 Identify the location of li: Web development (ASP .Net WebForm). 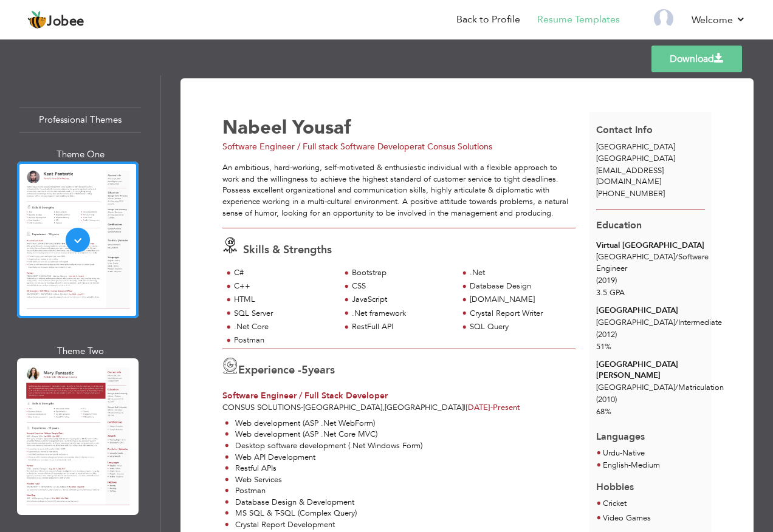
(323, 424).